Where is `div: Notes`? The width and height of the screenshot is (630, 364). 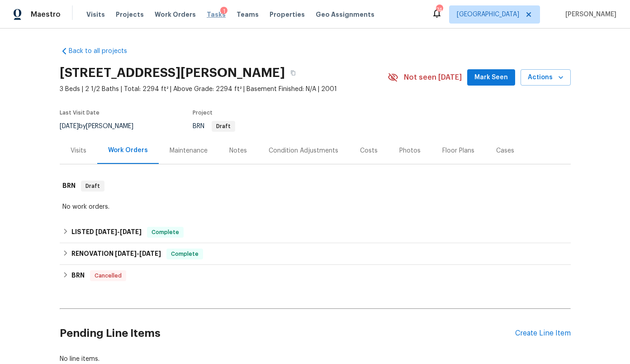 div: Notes is located at coordinates (238, 150).